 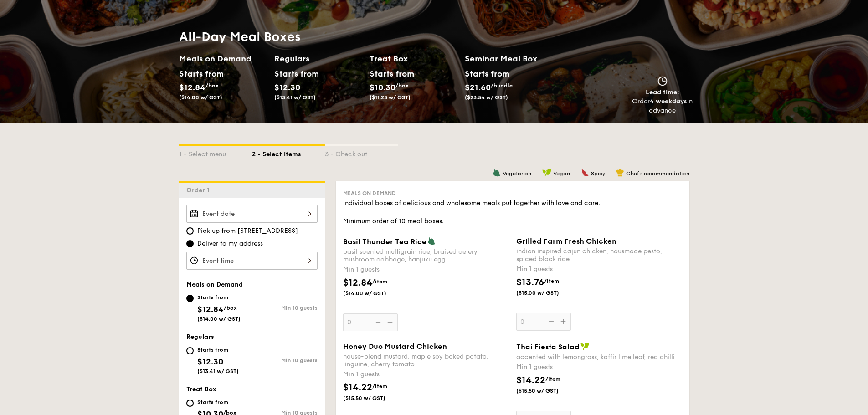 I want to click on span: Lead time:, so click(x=663, y=92).